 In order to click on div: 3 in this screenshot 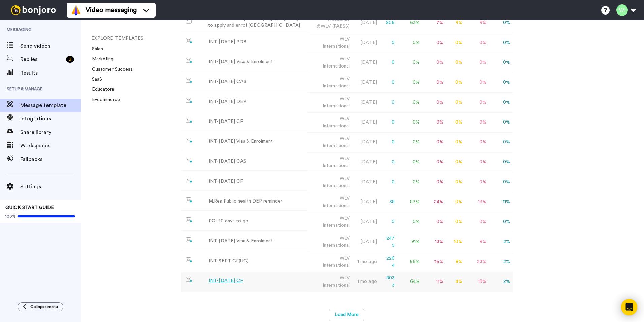, I will do `click(70, 59)`.